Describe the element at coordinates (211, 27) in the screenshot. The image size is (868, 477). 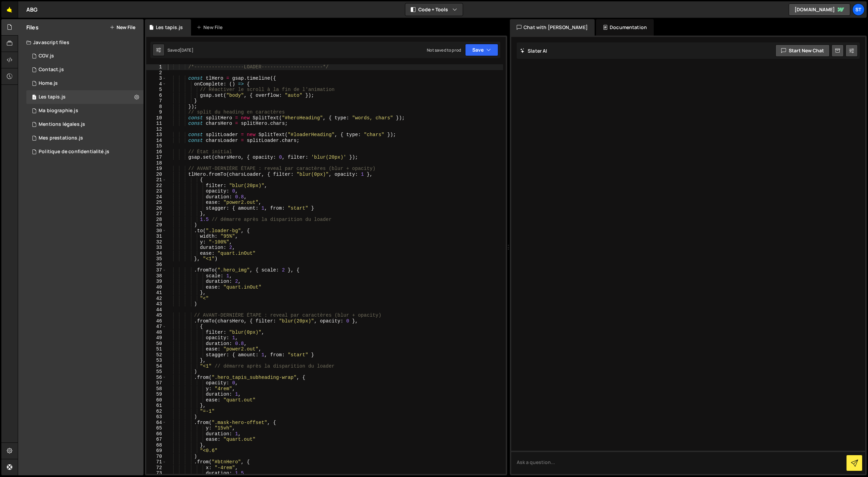
I see `div: New File` at that location.